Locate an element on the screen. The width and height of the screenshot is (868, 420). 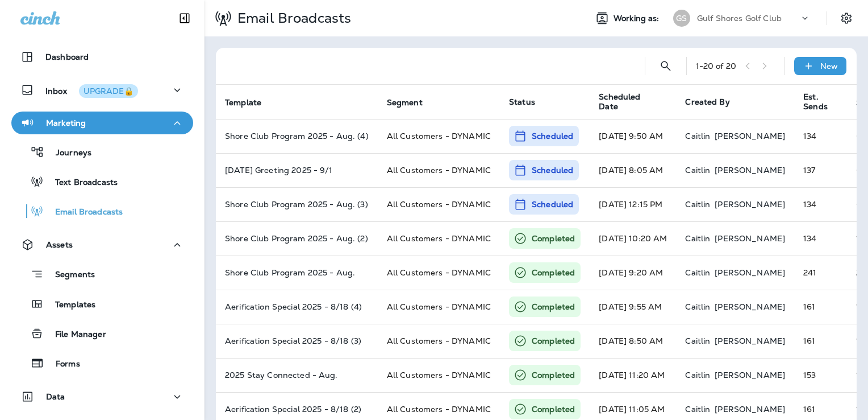
p: Data is located at coordinates (56, 396).